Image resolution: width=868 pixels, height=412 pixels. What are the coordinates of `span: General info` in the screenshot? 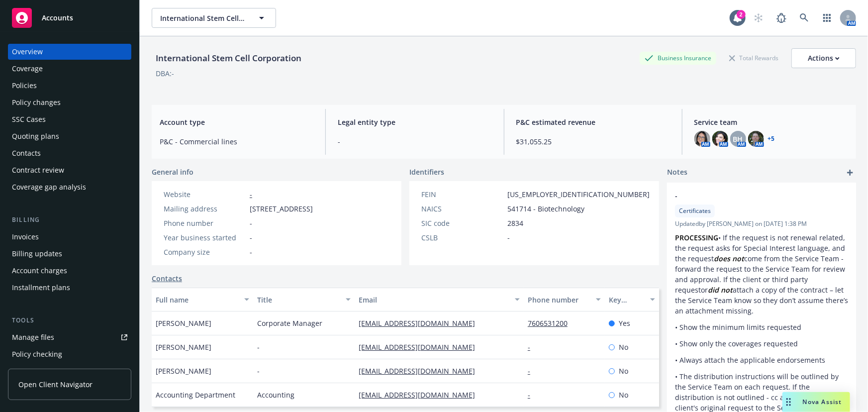 It's located at (172, 172).